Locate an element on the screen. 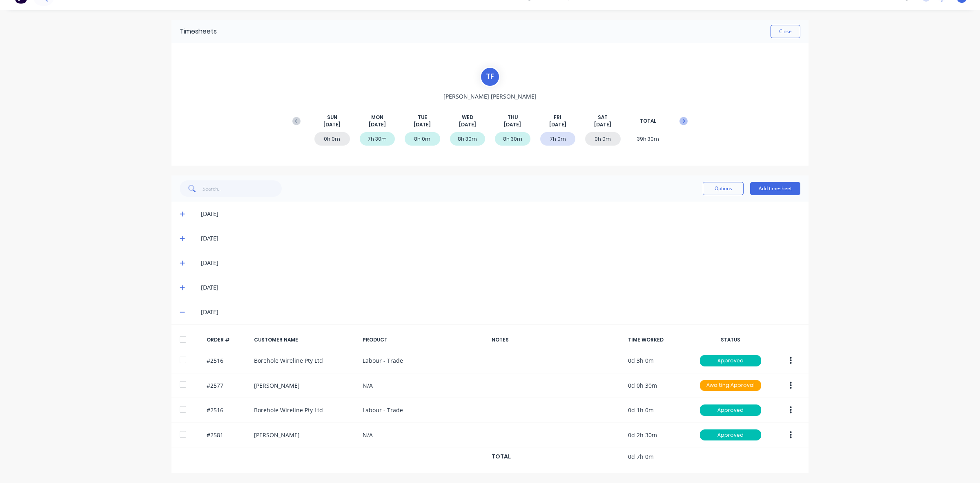 Image resolution: width=980 pixels, height=483 pixels. span: SAT is located at coordinates (603, 117).